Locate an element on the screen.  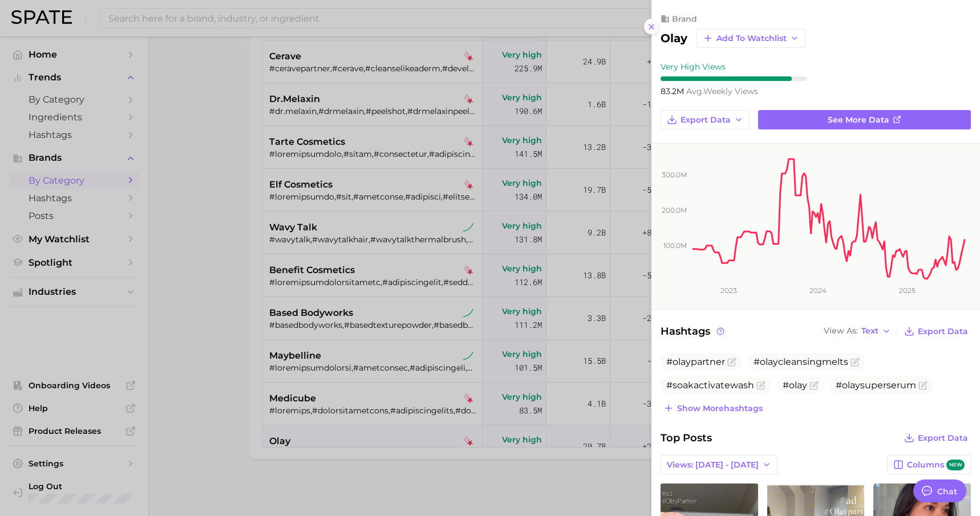
tspan: 2024 is located at coordinates (818, 291).